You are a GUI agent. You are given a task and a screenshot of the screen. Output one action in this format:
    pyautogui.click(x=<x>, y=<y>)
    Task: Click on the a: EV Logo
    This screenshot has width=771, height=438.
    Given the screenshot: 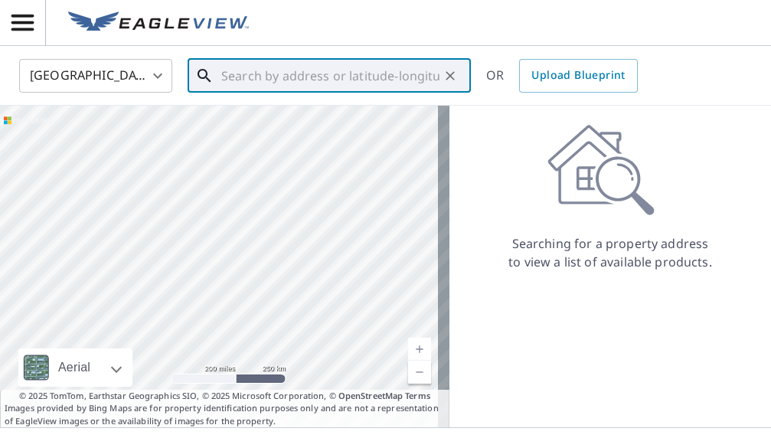 What is the action you would take?
    pyautogui.click(x=159, y=23)
    